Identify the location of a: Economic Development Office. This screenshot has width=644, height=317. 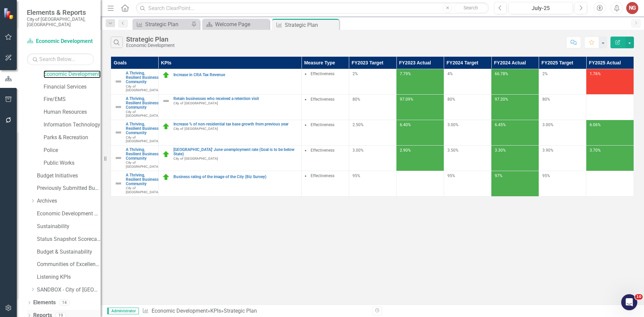
(68, 214).